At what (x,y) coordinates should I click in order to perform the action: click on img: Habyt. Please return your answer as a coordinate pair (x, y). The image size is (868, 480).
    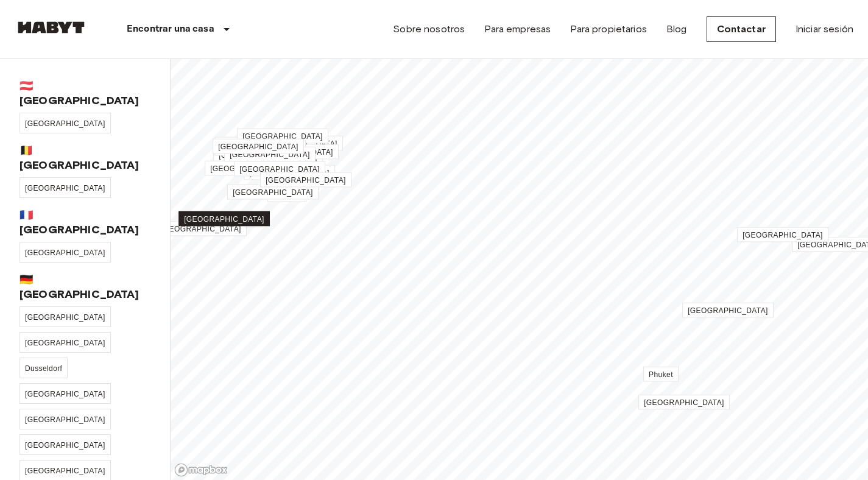
    Looking at the image, I should click on (51, 27).